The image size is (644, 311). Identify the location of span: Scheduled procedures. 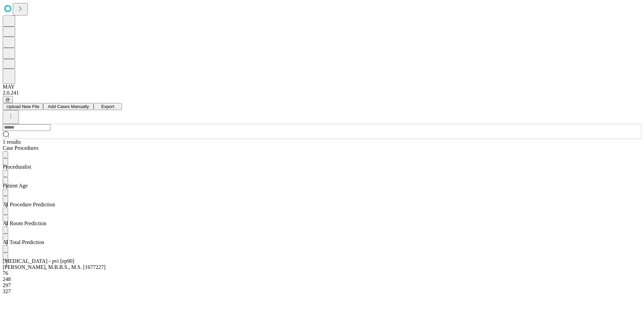
(21, 147).